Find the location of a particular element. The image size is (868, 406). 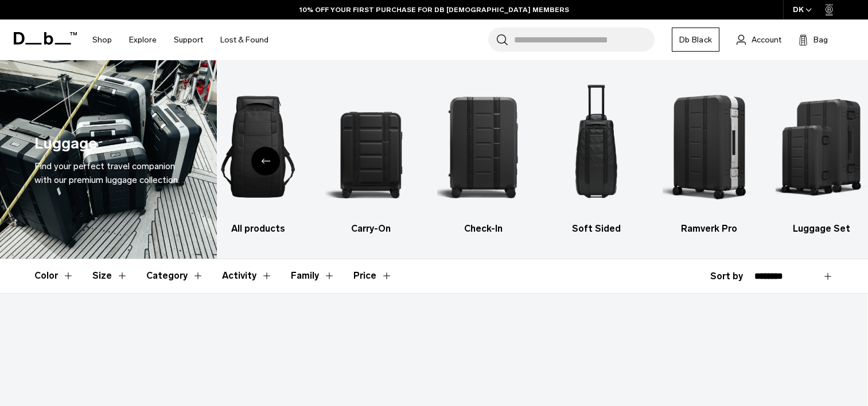

h3: Carry-On is located at coordinates (371, 229).